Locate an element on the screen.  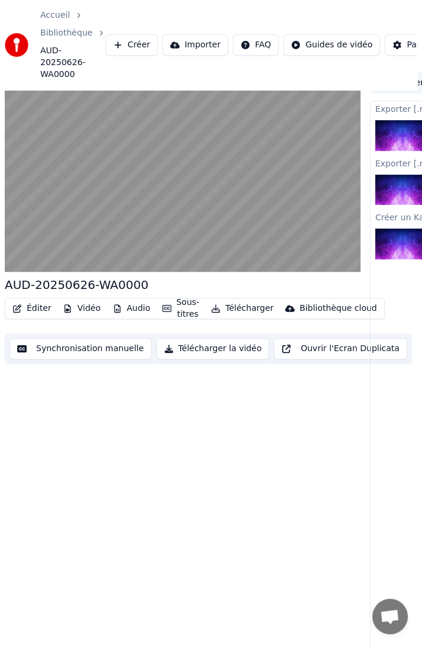
button: Guides de vidéo is located at coordinates (331, 45).